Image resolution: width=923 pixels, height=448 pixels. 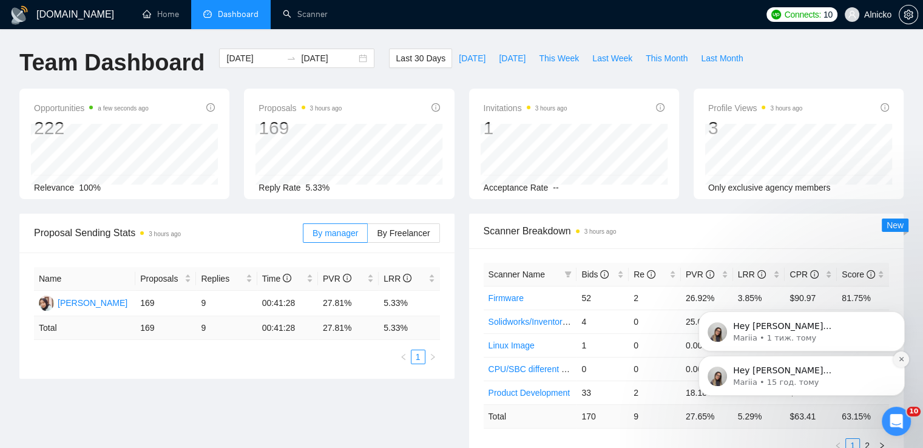 I want to click on span: to, so click(x=291, y=58).